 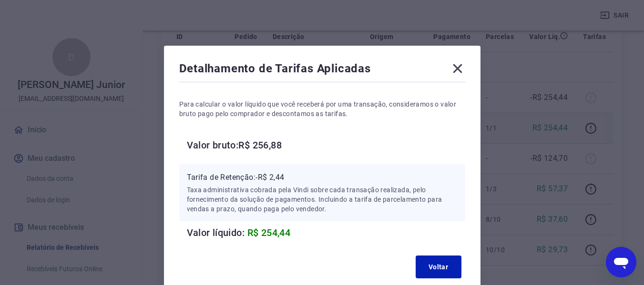 What do you see at coordinates (439, 268) in the screenshot?
I see `button: Voltar` at bounding box center [439, 268].